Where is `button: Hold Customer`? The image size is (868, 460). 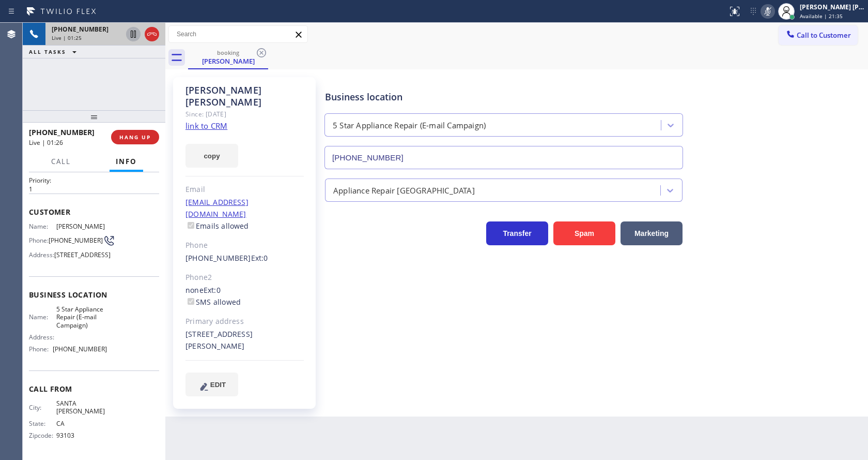
button: Hold Customer is located at coordinates (133, 34).